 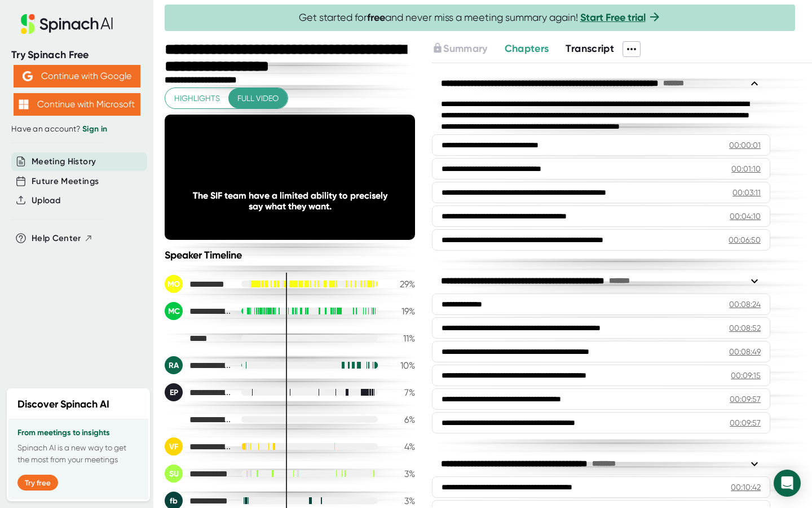 I want to click on button: Meeting History, so click(x=64, y=161).